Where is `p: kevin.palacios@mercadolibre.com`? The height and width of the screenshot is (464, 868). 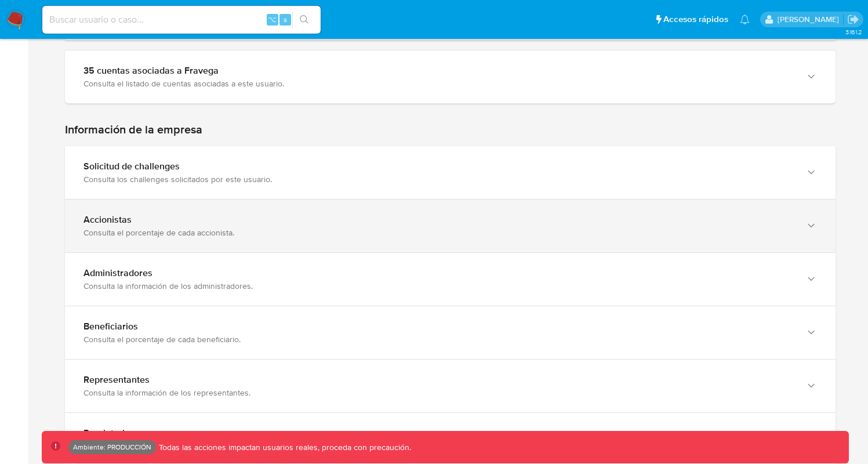 p: kevin.palacios@mercadolibre.com is located at coordinates (810, 19).